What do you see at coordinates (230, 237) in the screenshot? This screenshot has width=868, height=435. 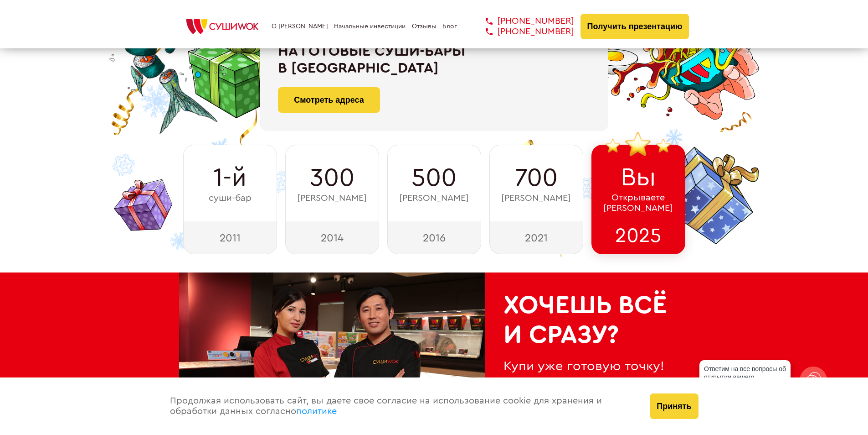 I see `div: 2011` at bounding box center [230, 237].